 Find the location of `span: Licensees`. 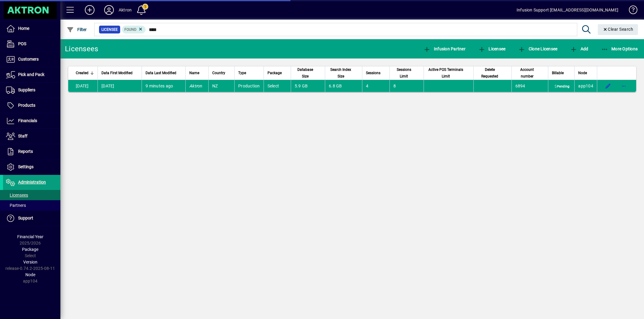

span: Licensees is located at coordinates (17, 195).